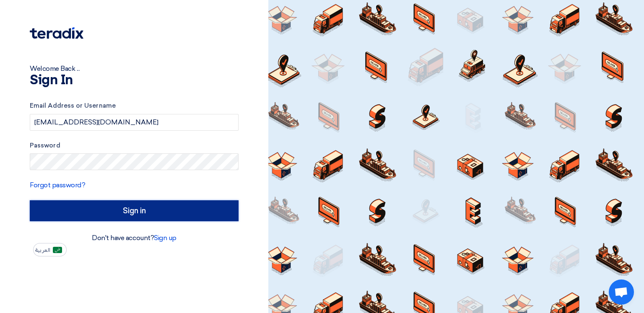 The height and width of the screenshot is (313, 644). Describe the element at coordinates (57, 250) in the screenshot. I see `img: ar-AR.png` at that location.